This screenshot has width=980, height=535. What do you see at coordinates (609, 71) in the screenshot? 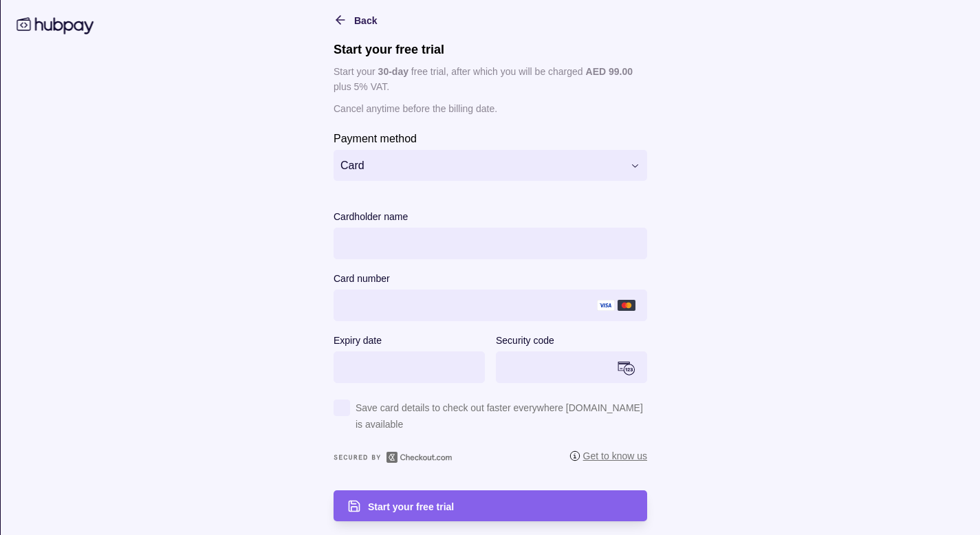
I see `p: AED 99.00` at bounding box center [609, 71].